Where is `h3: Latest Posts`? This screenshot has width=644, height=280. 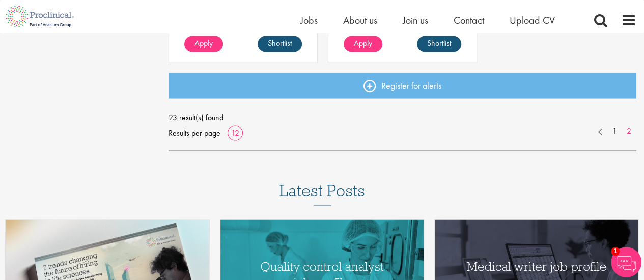 h3: Latest Posts is located at coordinates (322, 193).